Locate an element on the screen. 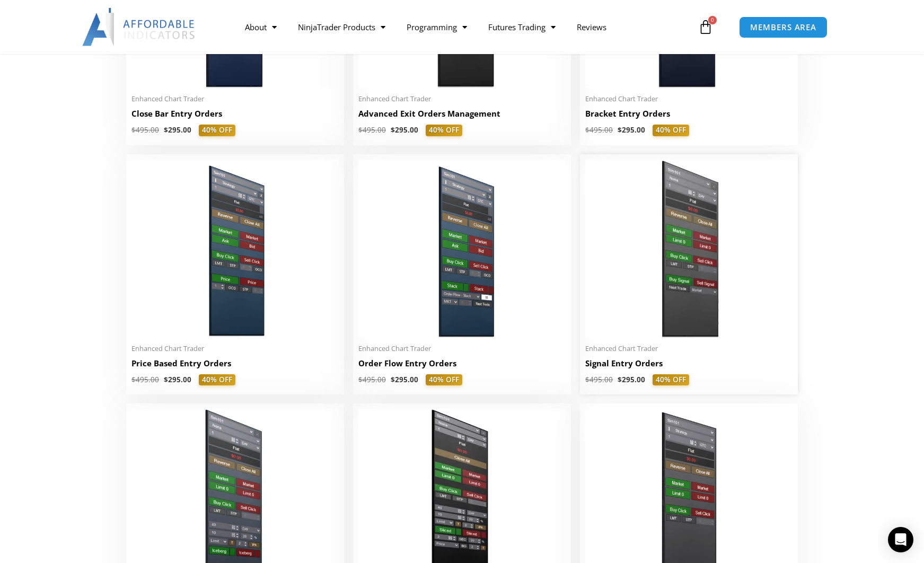  img: SignalEntryOrders is located at coordinates (689, 249).